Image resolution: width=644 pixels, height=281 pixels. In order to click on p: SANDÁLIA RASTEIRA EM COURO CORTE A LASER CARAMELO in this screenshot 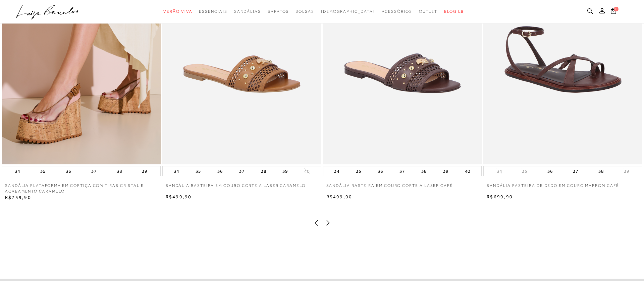, I will do `click(235, 188)`.